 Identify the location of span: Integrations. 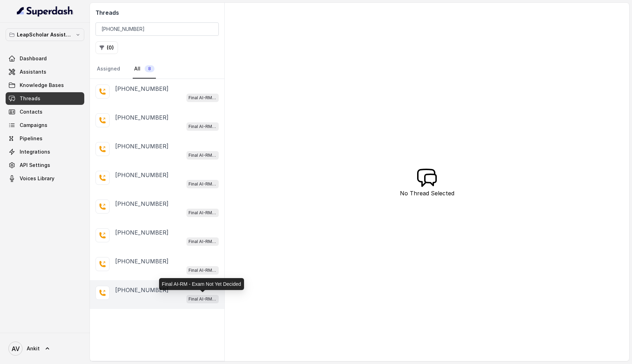
(35, 152).